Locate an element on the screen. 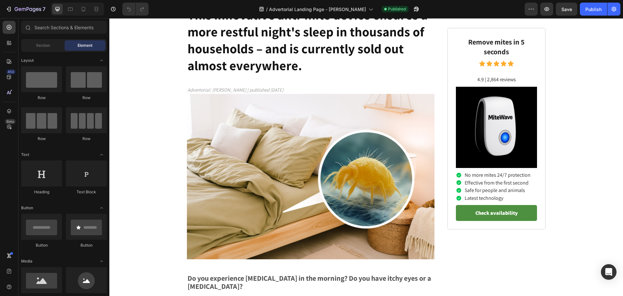  p: Check availability is located at coordinates (387, 194).